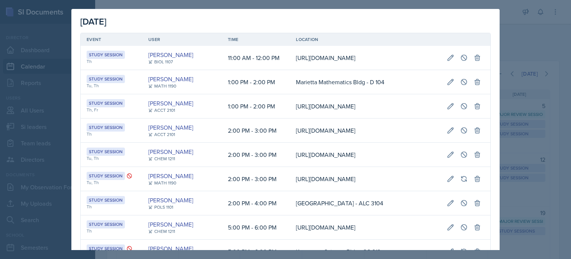  What do you see at coordinates (112, 39) in the screenshot?
I see `th: Event` at bounding box center [112, 39].